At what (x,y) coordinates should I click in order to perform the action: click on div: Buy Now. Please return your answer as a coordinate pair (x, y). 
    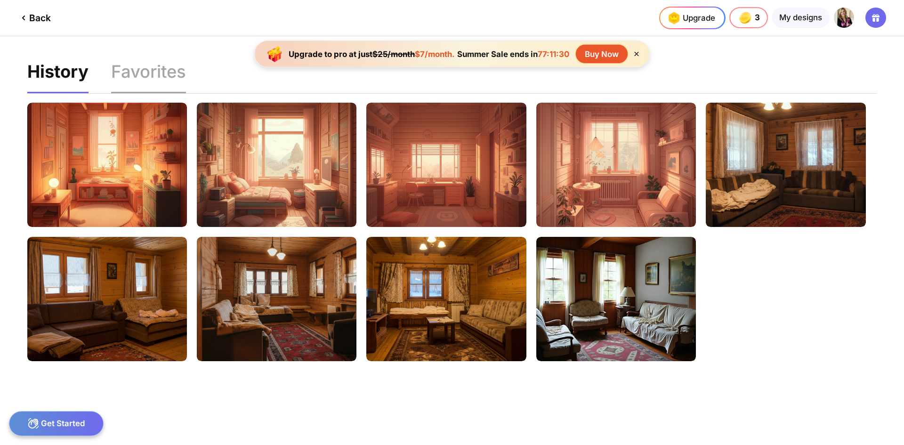
    Looking at the image, I should click on (602, 54).